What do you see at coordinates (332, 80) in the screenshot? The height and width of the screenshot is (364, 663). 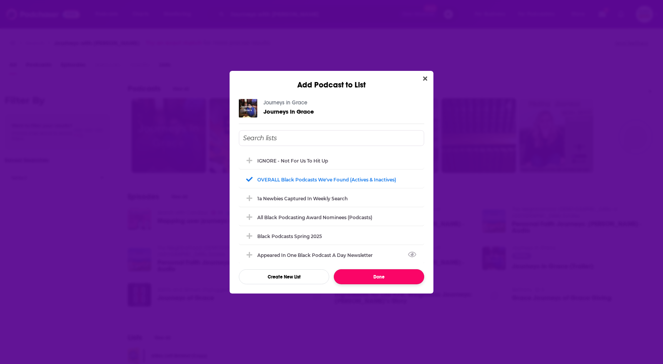 I see `div: Add Podcast to List` at bounding box center [332, 80].